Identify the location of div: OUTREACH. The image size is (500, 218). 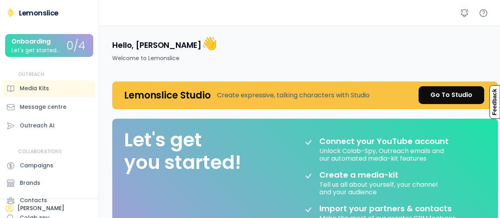
(31, 74).